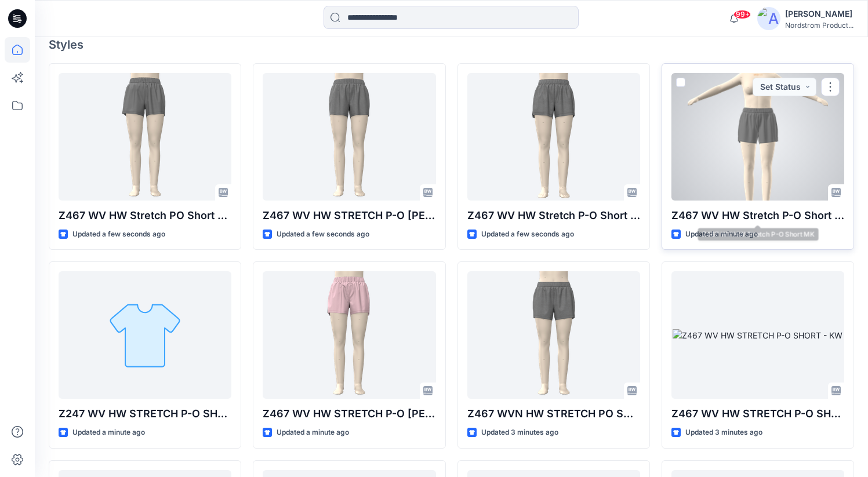  Describe the element at coordinates (145, 414) in the screenshot. I see `p: Z247 WV HW STRETCH P-O SHORT` at that location.